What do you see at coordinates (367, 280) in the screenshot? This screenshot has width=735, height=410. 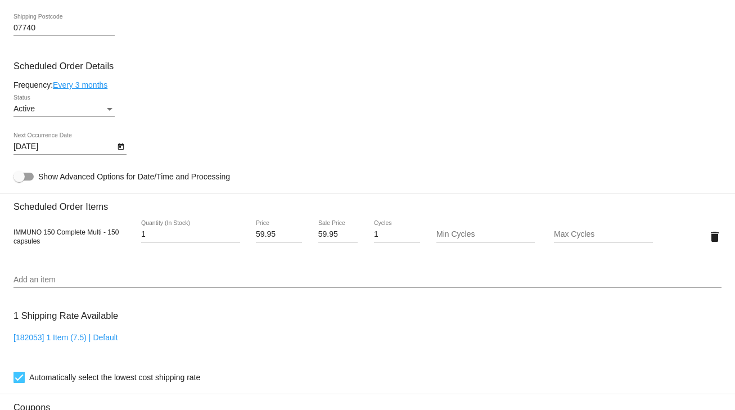 I see `input: Add an item` at bounding box center [367, 280].